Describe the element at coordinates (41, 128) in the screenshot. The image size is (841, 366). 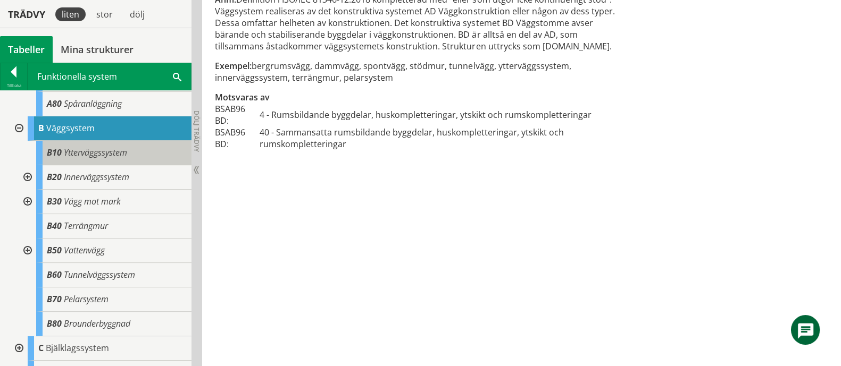
I see `span: B` at that location.